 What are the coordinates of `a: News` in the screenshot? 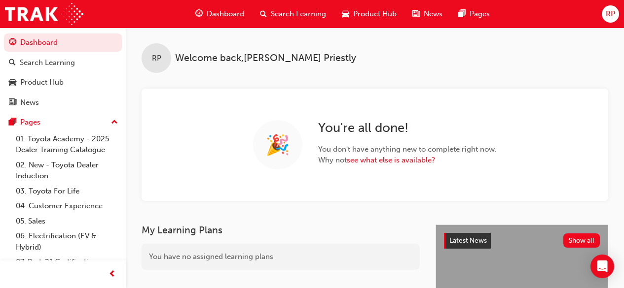 It's located at (63, 103).